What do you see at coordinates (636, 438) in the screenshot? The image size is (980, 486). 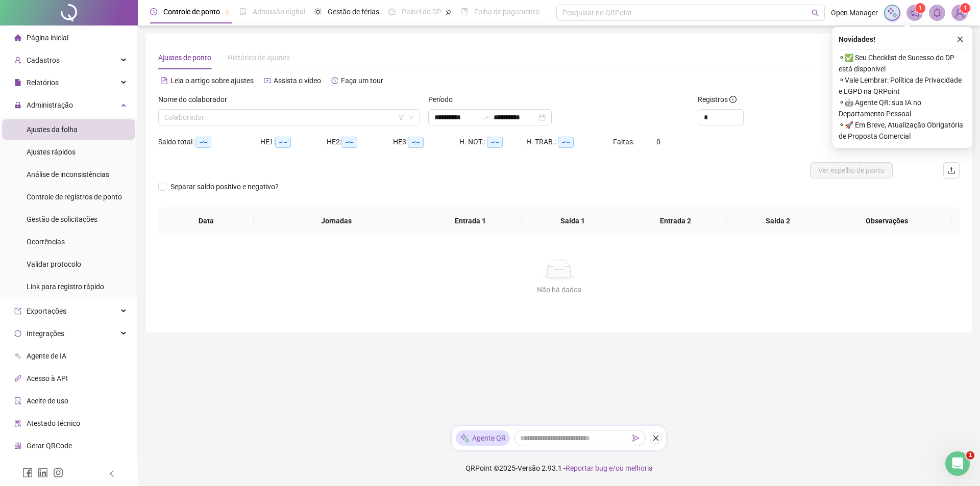 I see `span: send` at bounding box center [636, 438].